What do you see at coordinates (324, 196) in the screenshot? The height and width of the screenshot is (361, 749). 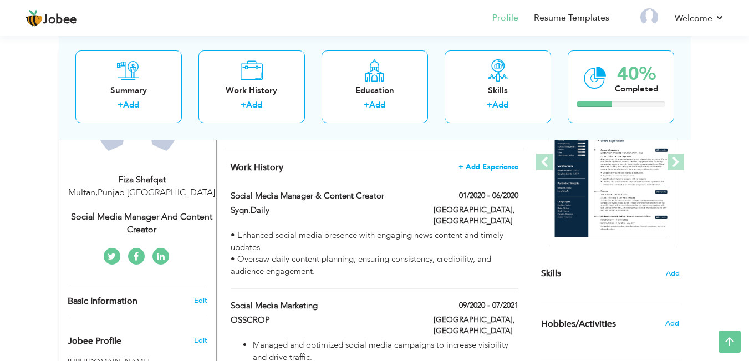 I see `label: Social Media Manager & Content Creator` at bounding box center [324, 196].